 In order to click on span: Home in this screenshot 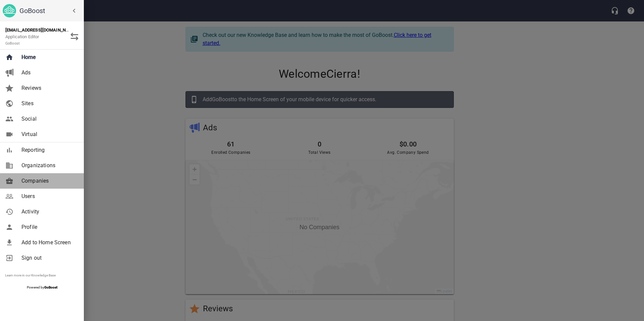, I will do `click(49, 57)`.